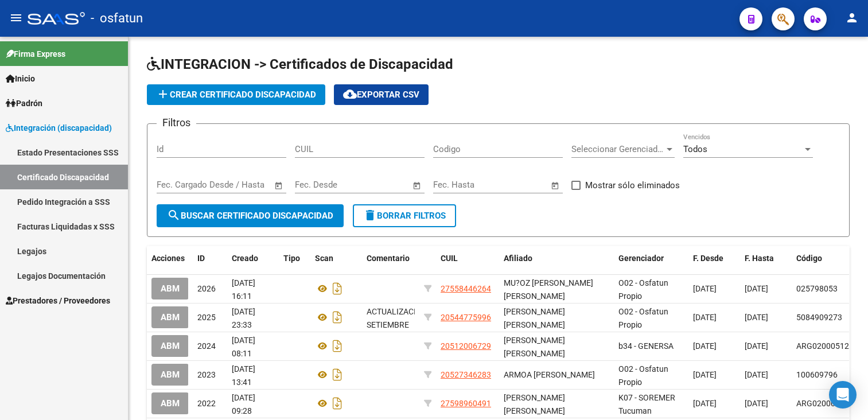 The width and height of the screenshot is (868, 420). What do you see at coordinates (391, 258) in the screenshot?
I see `datatable-header-cell: Comentario` at bounding box center [391, 258].